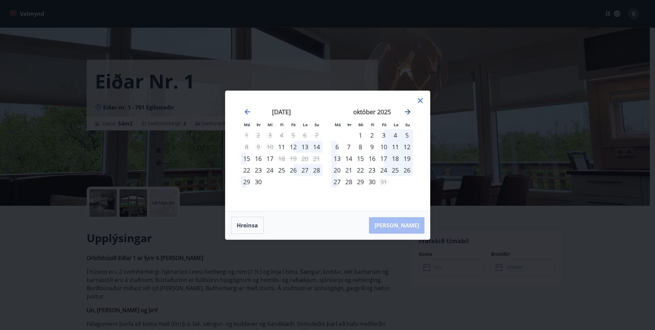 The width and height of the screenshot is (655, 330). What do you see at coordinates (282, 170) in the screenshot?
I see `td: Choose fimmtudagur, 25. september 2025 as your check-in date. It’s available.` at bounding box center [282, 170].